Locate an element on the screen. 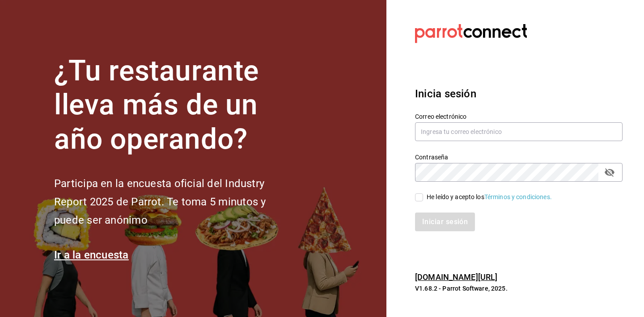  h1: ¿Tu restaurante lleva más de un año operando? is located at coordinates (175, 105).